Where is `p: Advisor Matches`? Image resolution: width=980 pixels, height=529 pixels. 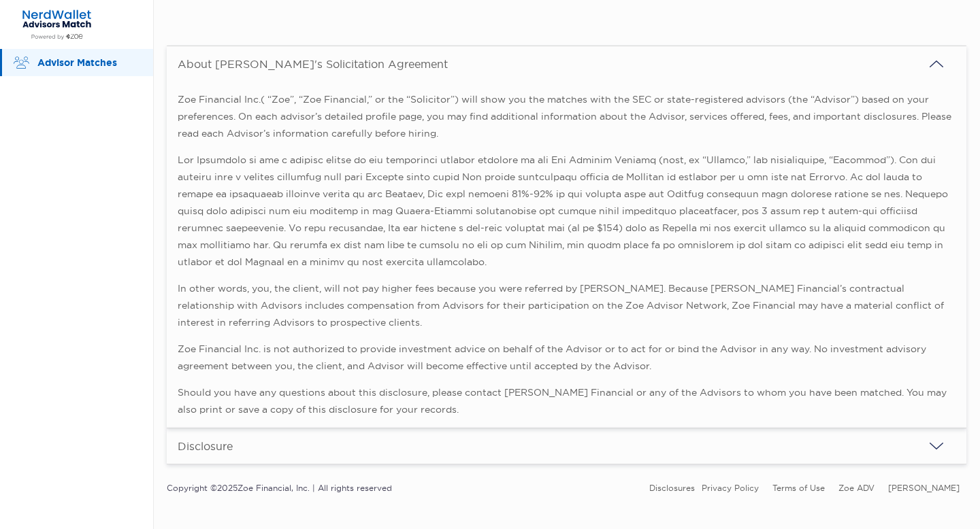 p: Advisor Matches is located at coordinates (89, 62).